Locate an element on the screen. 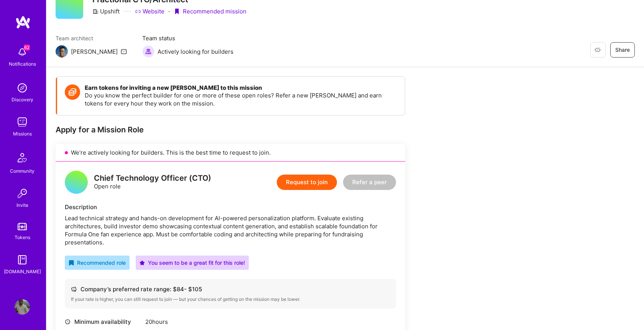 This screenshot has height=330, width=644. div: You seem to be a great fit for this role! is located at coordinates (192, 263).